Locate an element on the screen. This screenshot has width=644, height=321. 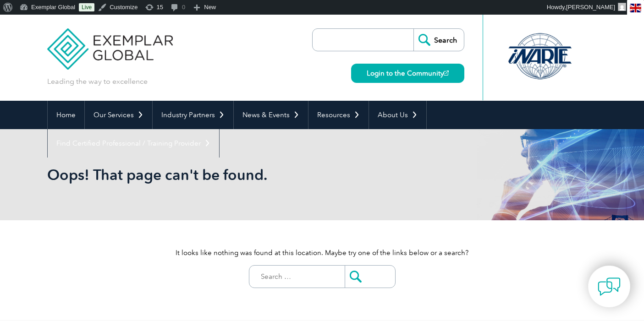
p: It looks like nothing was found at this location. Maybe try one of the links below or a search? is located at coordinates (322, 253).